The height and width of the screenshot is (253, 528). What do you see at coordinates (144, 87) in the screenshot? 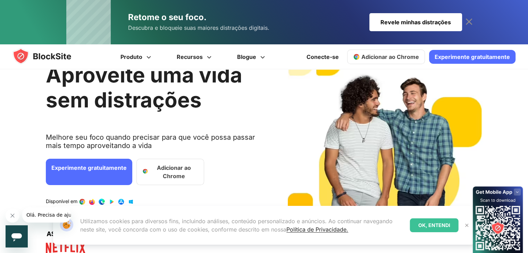
I see `font: Aproveite uma vida sem distrações` at bounding box center [144, 87].